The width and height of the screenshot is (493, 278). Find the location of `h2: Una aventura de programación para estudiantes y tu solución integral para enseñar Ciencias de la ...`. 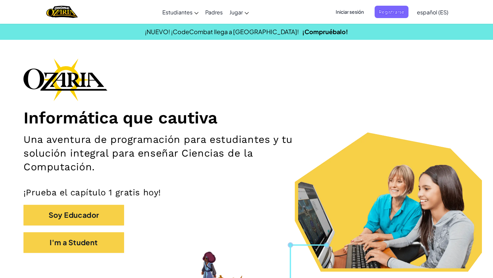

h2: Una aventura de programación para estudiantes y tu solución integral para enseñar Ciencias de la ... is located at coordinates (173, 153).